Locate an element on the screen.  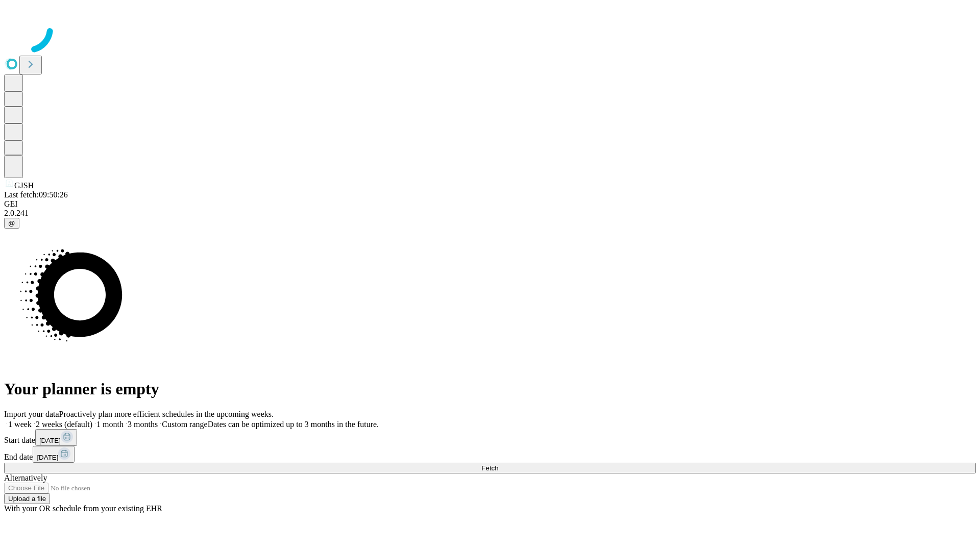
button: Upload a file is located at coordinates (27, 498).